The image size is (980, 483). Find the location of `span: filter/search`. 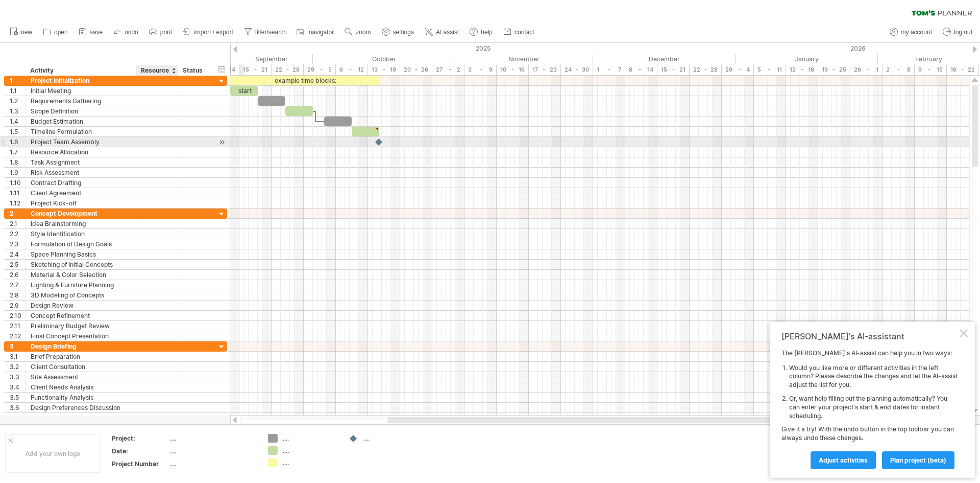

span: filter/search is located at coordinates (271, 32).